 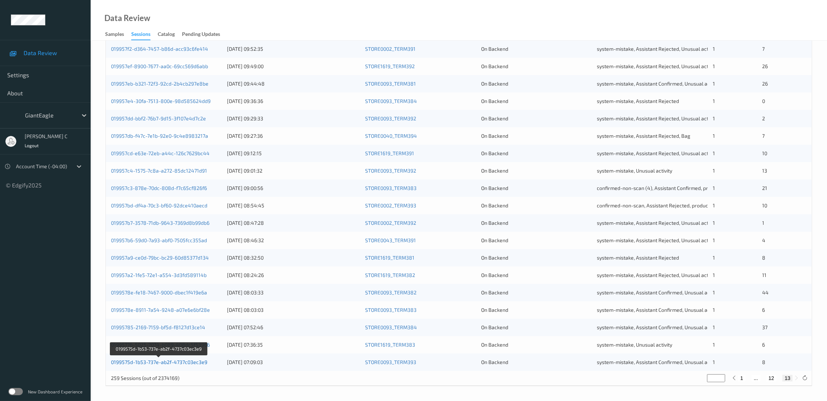 I want to click on a: STORE1619_TERM391, so click(x=389, y=153).